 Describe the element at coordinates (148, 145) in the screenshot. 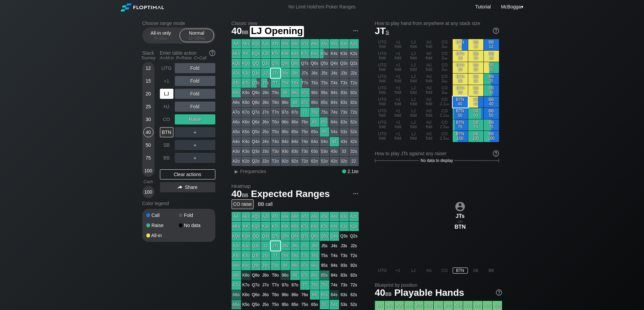

I see `div: 50` at that location.